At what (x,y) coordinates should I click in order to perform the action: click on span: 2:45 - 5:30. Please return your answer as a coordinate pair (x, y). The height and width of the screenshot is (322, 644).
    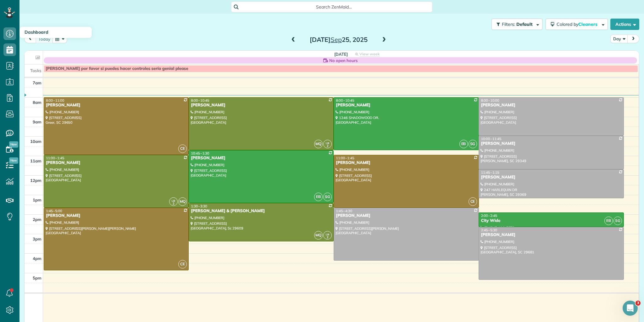
    Looking at the image, I should click on (489, 230).